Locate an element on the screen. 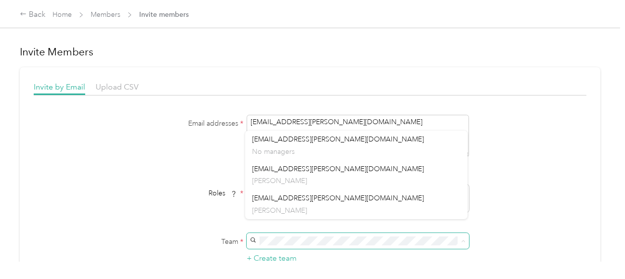  span: Invite by Email is located at coordinates (59, 87).